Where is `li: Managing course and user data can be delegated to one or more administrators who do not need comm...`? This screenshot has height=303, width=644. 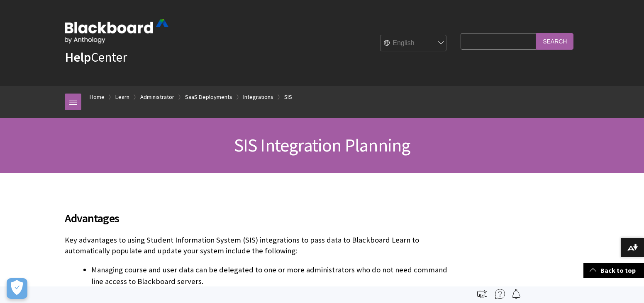
li: Managing course and user data can be delegated to one or more administrators who do not need comm... is located at coordinates (274, 276).